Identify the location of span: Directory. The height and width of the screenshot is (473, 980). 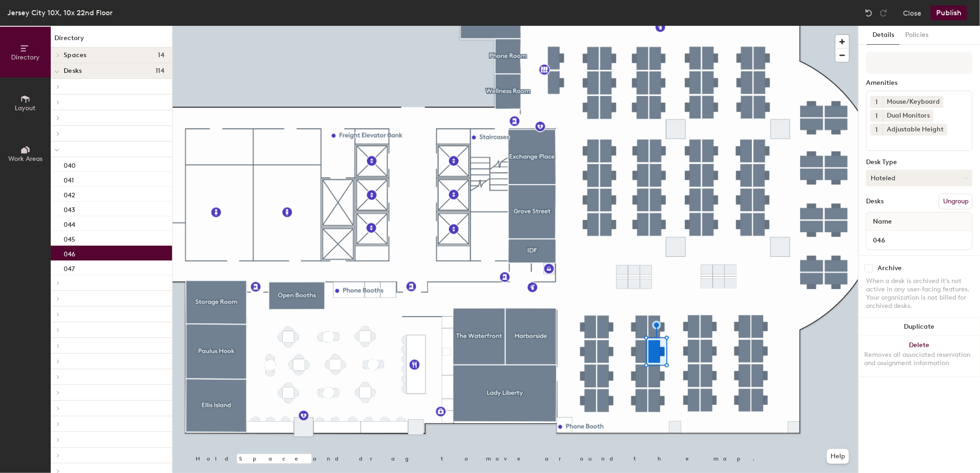
(26, 57).